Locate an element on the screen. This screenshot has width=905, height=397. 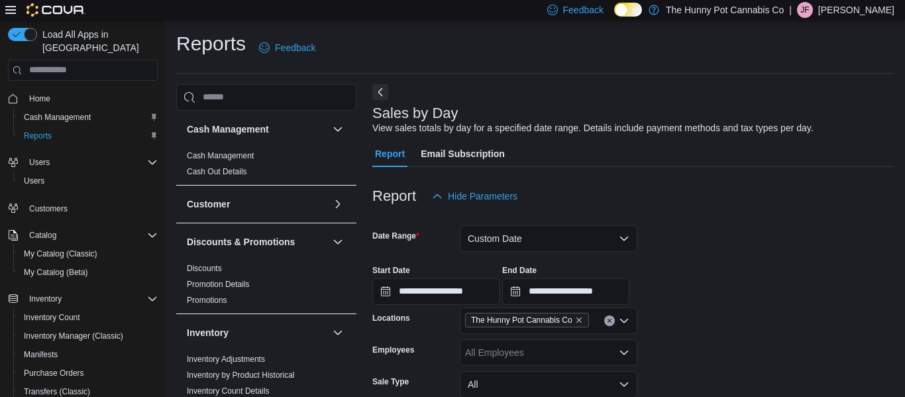
button: Next is located at coordinates (380, 92).